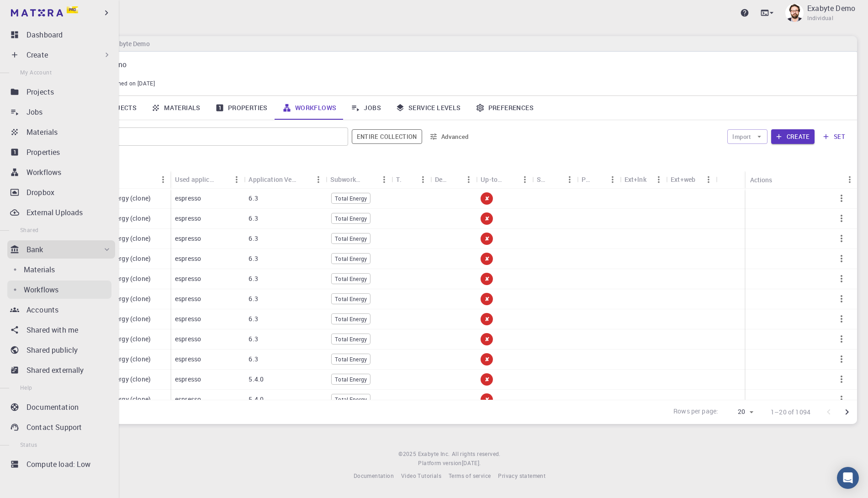 The height and width of the screenshot is (498, 868). I want to click on a: Video Tutorials, so click(421, 476).